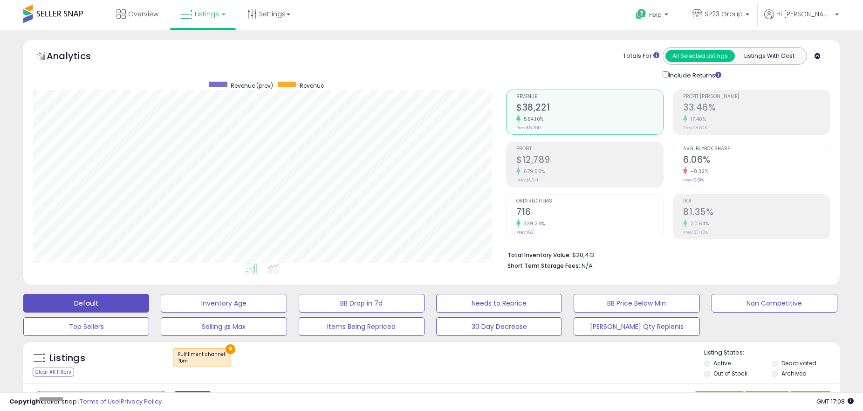  I want to click on li: $20,412, so click(665, 254).